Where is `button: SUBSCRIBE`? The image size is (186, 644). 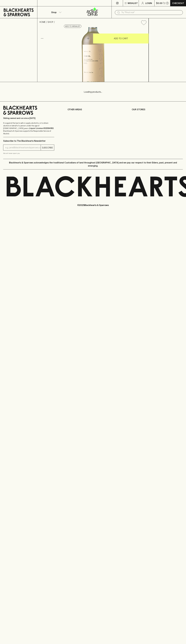
button: SUBSCRIBE is located at coordinates (47, 148).